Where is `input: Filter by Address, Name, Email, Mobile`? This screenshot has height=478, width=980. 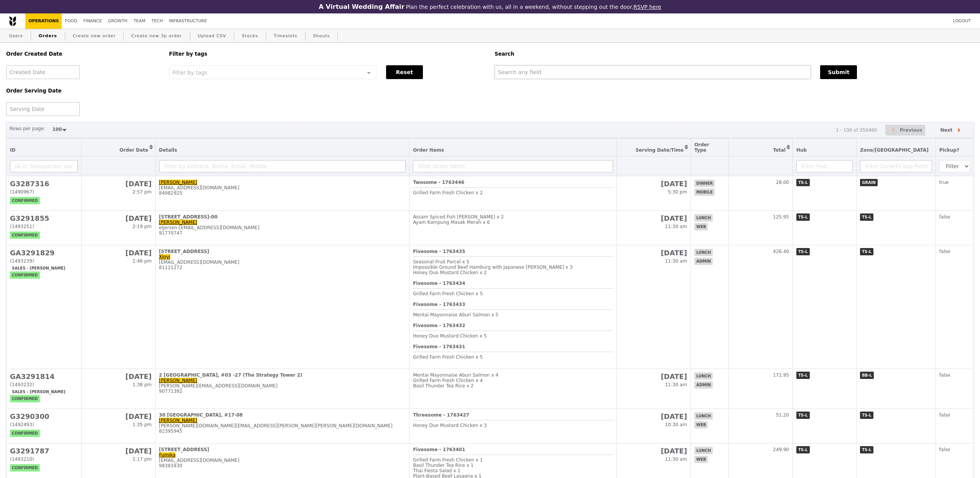
input: Filter by Address, Name, Email, Mobile is located at coordinates (283, 166).